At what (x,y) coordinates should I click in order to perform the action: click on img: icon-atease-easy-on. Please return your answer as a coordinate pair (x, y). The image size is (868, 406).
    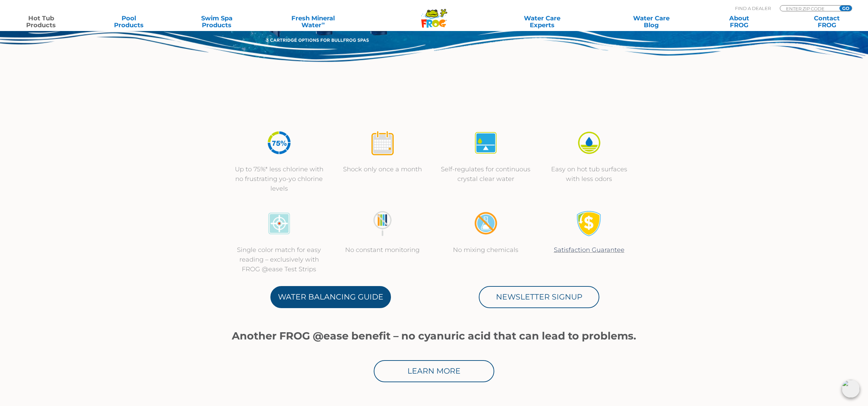
    Looking at the image, I should click on (589, 143).